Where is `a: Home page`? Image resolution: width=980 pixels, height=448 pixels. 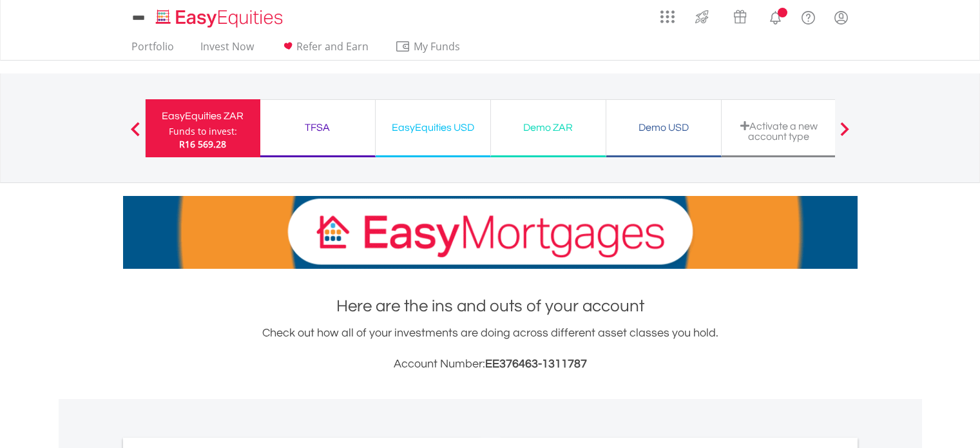 a: Home page is located at coordinates (219, 16).